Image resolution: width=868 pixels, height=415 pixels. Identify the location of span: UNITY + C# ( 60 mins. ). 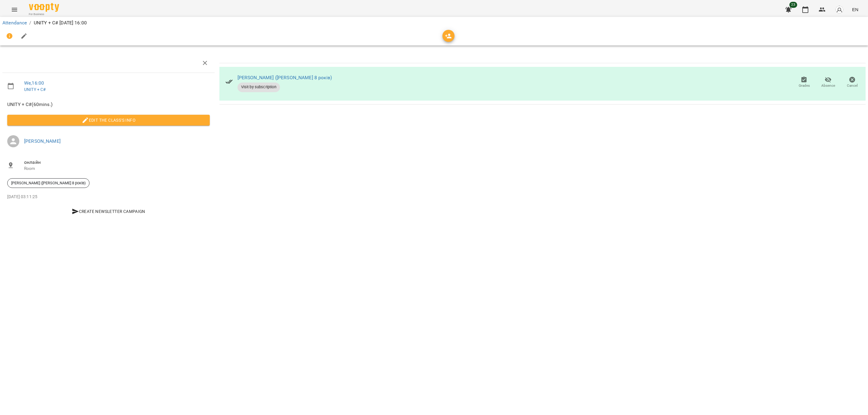
(109, 105).